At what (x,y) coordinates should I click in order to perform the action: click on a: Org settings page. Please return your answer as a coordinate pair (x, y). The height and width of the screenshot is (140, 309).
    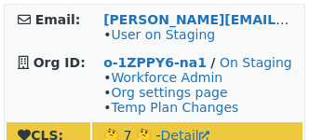
    Looking at the image, I should click on (169, 92).